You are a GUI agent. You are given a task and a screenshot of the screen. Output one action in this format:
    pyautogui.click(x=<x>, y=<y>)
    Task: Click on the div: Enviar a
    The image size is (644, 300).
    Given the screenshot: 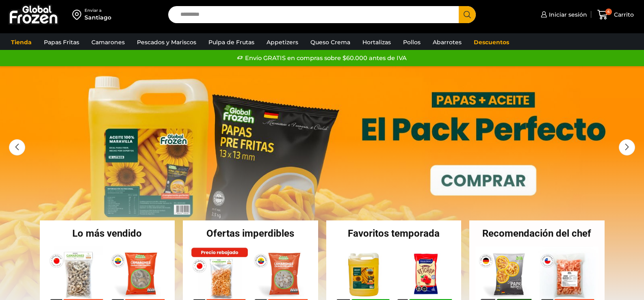 What is the action you would take?
    pyautogui.click(x=98, y=10)
    